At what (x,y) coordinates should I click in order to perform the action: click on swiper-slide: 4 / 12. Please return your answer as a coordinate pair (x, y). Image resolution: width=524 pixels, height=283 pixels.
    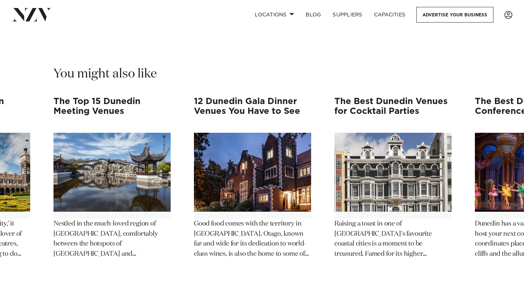
    Looking at the image, I should click on (393, 182).